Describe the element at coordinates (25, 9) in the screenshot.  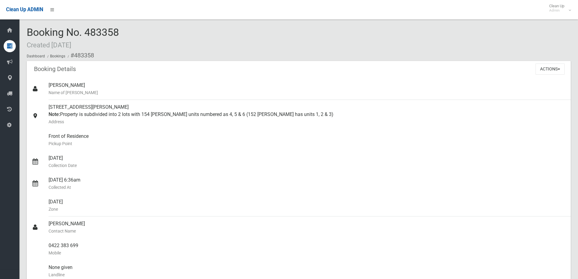
I see `span: Clean Up ADMIN` at that location.